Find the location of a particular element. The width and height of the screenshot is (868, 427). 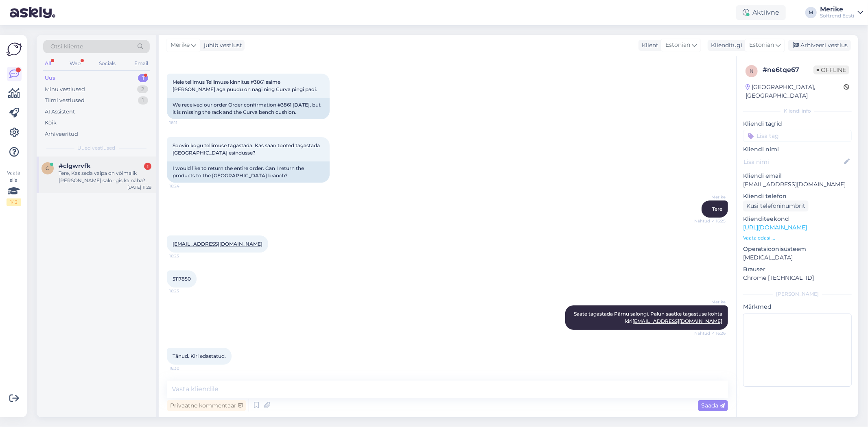

div: Aktiivne is located at coordinates (761, 12).